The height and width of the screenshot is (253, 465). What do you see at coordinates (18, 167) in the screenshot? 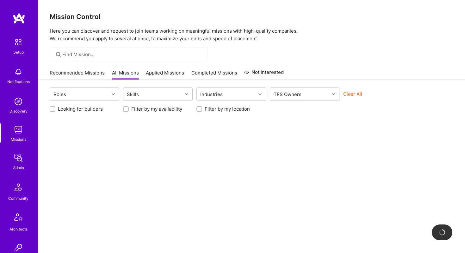
I see `div: Admin` at bounding box center [18, 167].